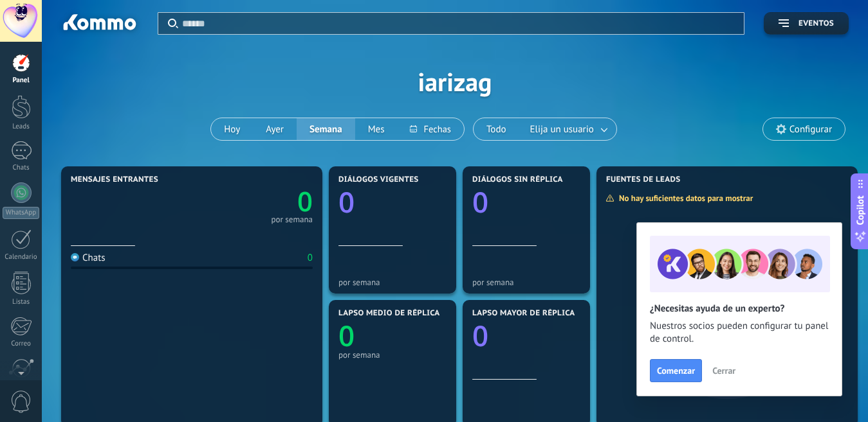 Image resolution: width=868 pixels, height=422 pixels. I want to click on button: Mes, so click(377, 129).